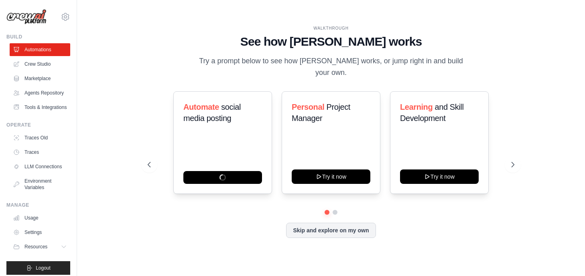  I want to click on div: Manage, so click(38, 205).